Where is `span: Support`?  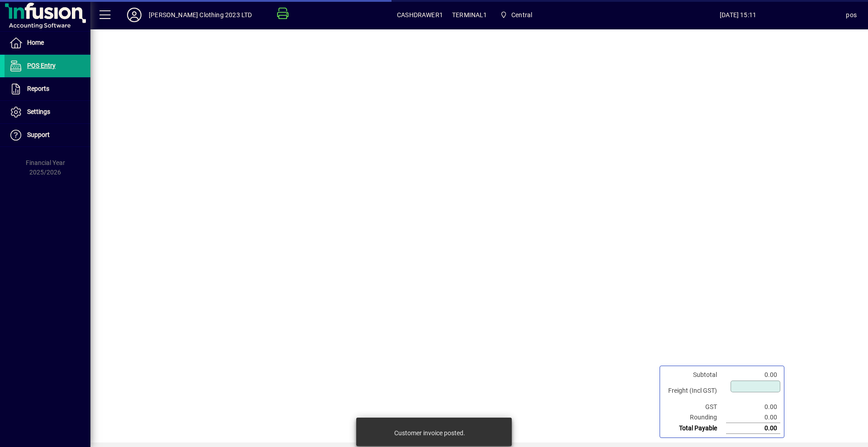
span: Support is located at coordinates (38, 134).